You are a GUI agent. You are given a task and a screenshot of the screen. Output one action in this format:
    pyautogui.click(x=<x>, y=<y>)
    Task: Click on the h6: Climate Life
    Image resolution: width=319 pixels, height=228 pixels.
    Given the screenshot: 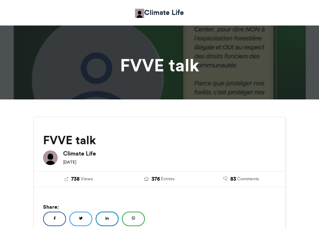 What is the action you would take?
    pyautogui.click(x=169, y=153)
    